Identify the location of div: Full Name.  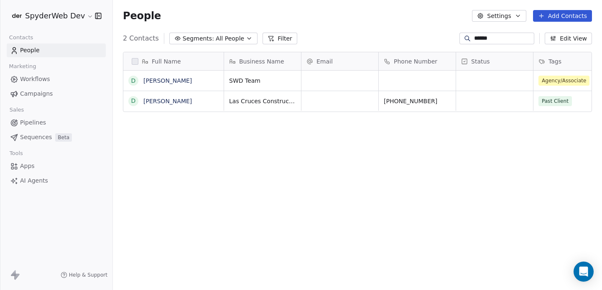
(173, 61).